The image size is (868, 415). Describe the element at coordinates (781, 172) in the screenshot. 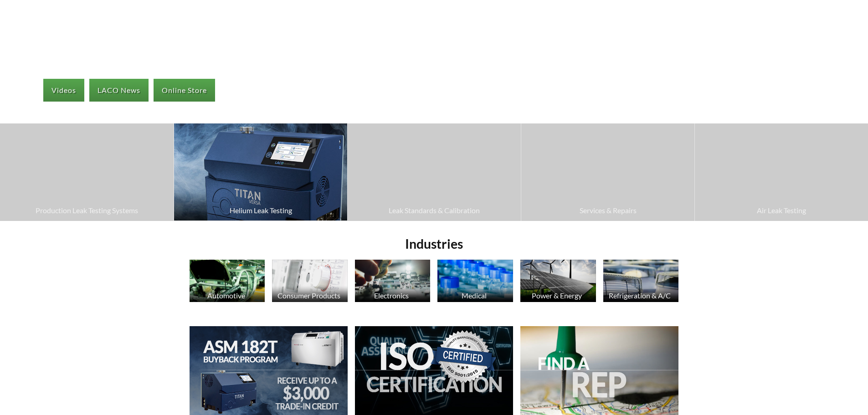

I see `a: Air Leak Testing` at that location.